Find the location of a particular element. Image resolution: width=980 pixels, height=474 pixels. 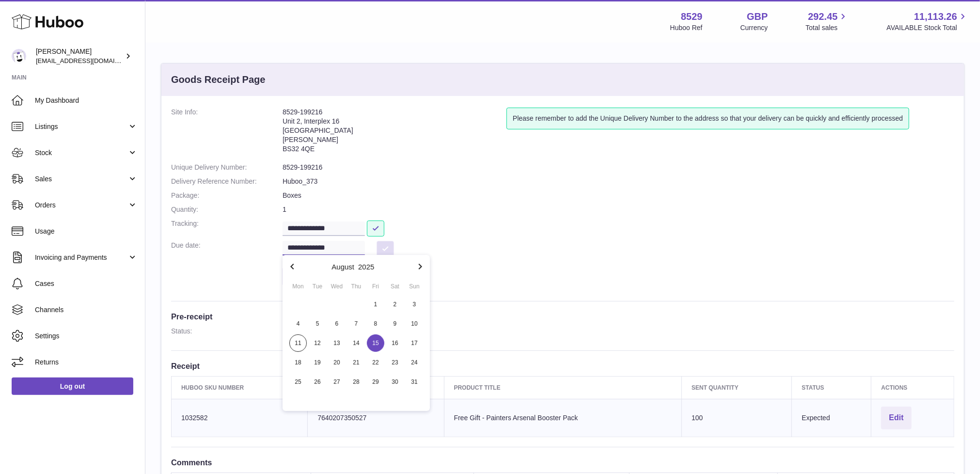

span: Sales is located at coordinates (81, 179).